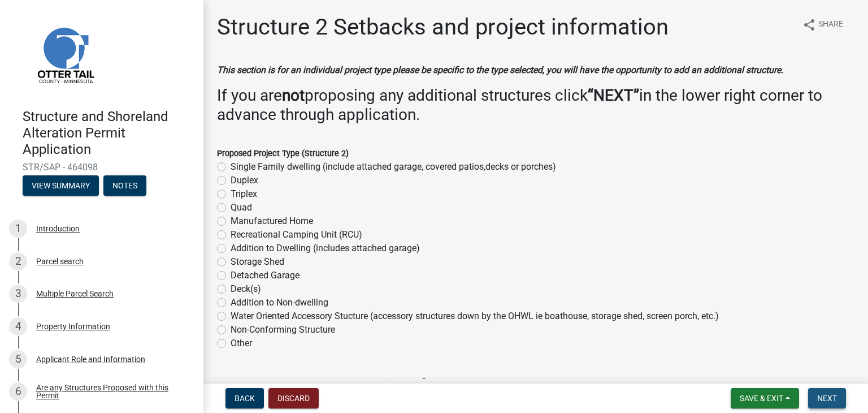 Image resolution: width=868 pixels, height=413 pixels. What do you see at coordinates (765, 398) in the screenshot?
I see `button: Save & Exit` at bounding box center [765, 398].